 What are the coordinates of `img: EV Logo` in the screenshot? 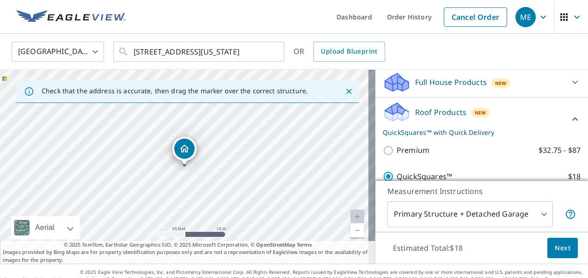 It's located at (71, 17).